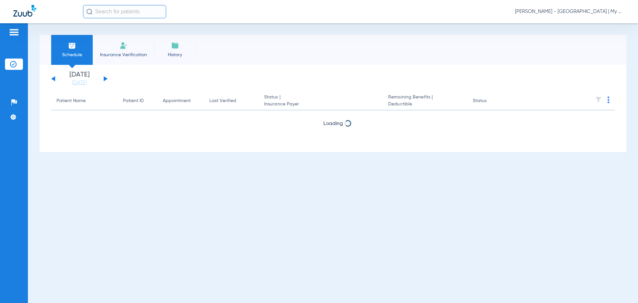  Describe the element at coordinates (175, 46) in the screenshot. I see `img: History` at that location.